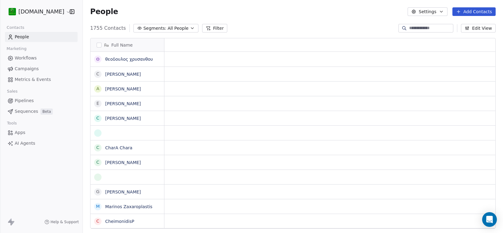 The image size is (503, 233). What do you see at coordinates (127, 140) in the screenshot?
I see `div: grid` at bounding box center [127, 140].